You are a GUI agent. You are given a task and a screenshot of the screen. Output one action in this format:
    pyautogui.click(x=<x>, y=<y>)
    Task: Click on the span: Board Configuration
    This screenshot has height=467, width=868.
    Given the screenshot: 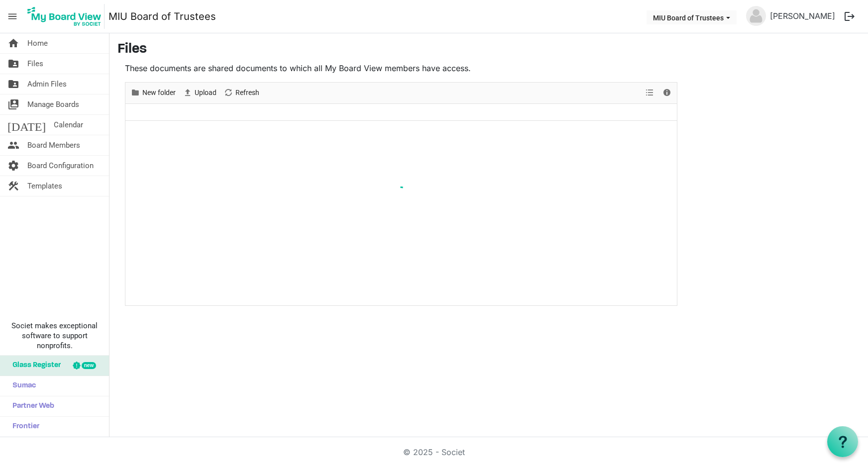 What is the action you would take?
    pyautogui.click(x=60, y=166)
    